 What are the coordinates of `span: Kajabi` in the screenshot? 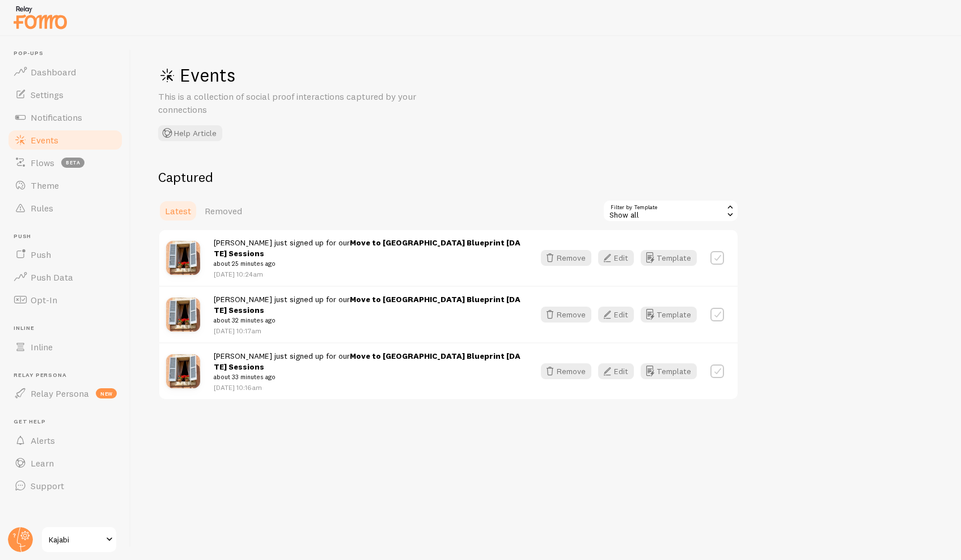 It's located at (75, 540).